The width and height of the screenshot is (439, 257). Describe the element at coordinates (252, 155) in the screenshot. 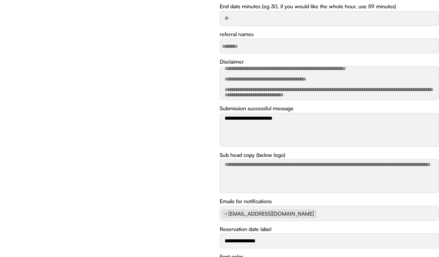

I see `div: Sub head copy (below logo)` at that location.